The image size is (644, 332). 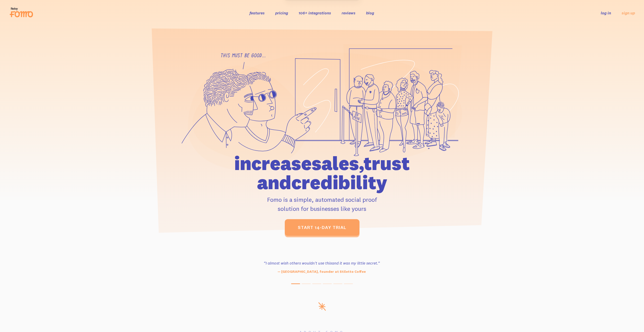 What do you see at coordinates (370, 13) in the screenshot?
I see `a: blog` at bounding box center [370, 13].